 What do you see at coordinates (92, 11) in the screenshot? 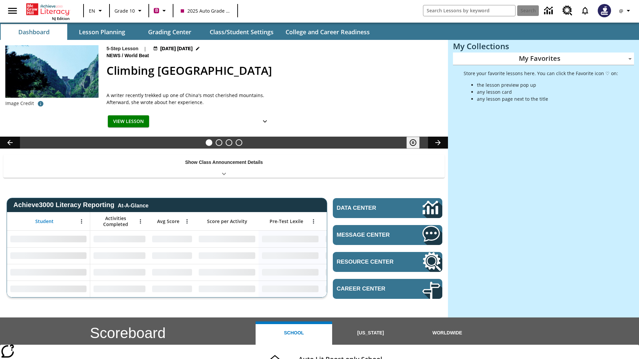
I see `span: EN` at bounding box center [92, 11].